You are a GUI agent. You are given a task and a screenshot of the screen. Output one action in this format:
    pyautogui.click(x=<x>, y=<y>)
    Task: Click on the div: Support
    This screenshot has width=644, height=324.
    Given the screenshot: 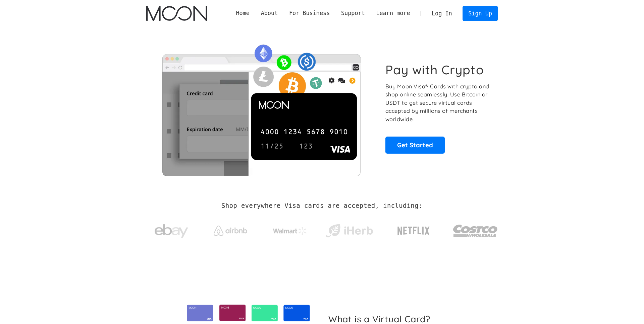 What is the action you would take?
    pyautogui.click(x=353, y=13)
    